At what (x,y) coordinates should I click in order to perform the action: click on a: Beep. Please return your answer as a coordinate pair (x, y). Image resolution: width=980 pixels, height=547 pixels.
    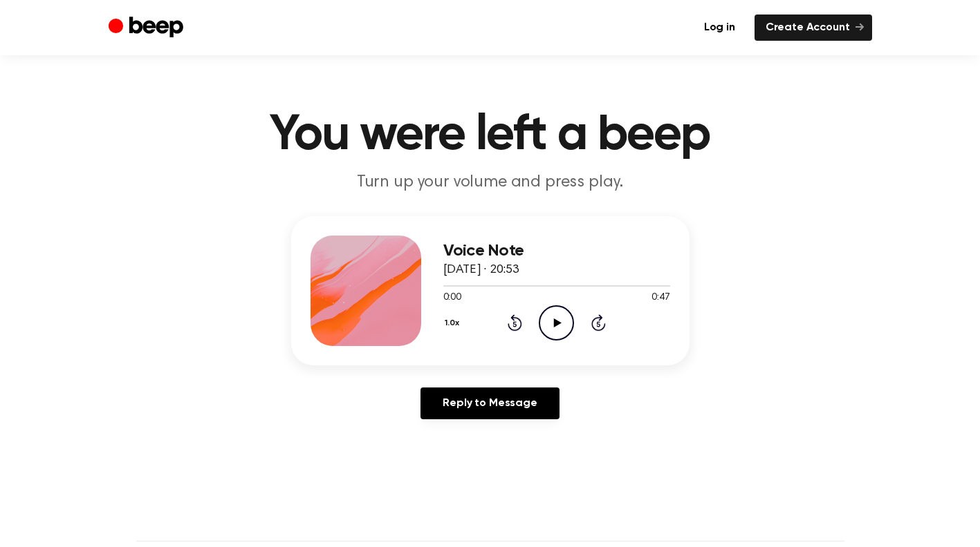
    Looking at the image, I should click on (148, 28).